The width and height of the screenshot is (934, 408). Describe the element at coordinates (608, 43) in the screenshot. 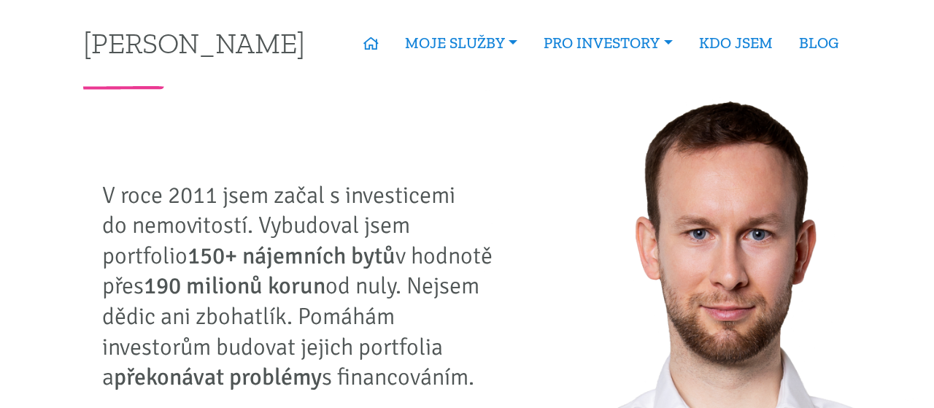

I see `a: PRO INVESTORY` at that location.